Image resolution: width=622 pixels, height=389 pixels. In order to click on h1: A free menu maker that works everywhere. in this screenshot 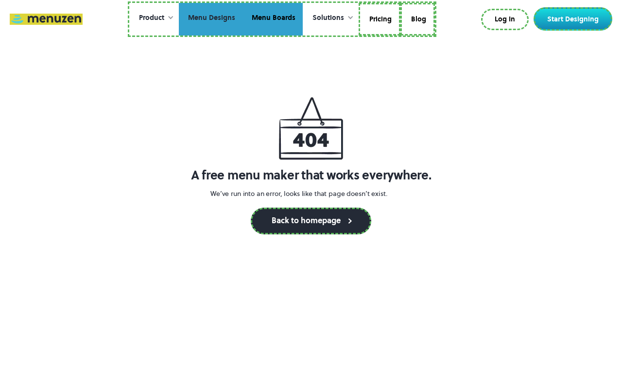, I will do `click(311, 175)`.